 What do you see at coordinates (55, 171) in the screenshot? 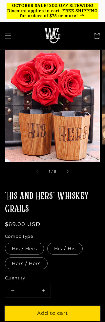
I see `span: 9` at bounding box center [55, 171].